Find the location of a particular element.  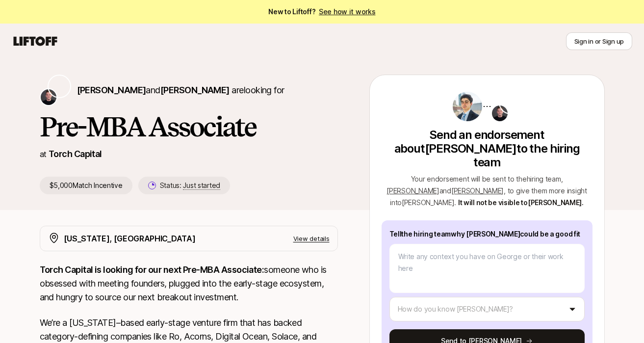

h1: Pre-MBA Associate is located at coordinates (189, 127).